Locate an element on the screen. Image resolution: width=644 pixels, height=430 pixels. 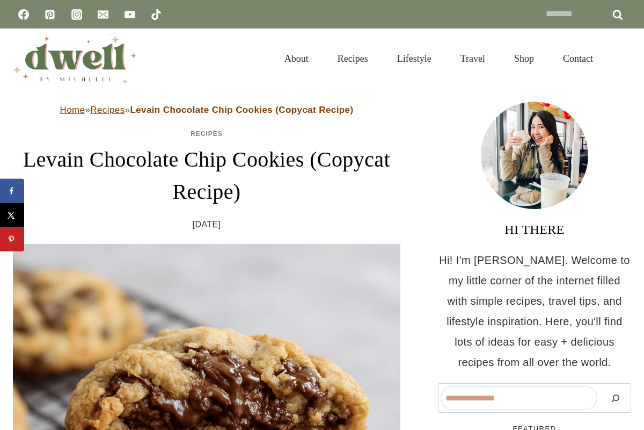
img: DWELL by michelle is located at coordinates (75, 59).